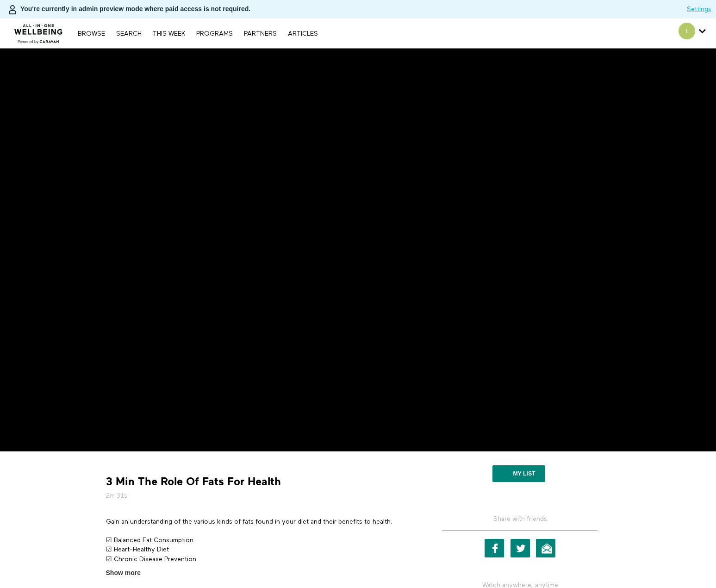 The height and width of the screenshot is (588, 716). I want to click on a: PARTNERS, so click(260, 34).